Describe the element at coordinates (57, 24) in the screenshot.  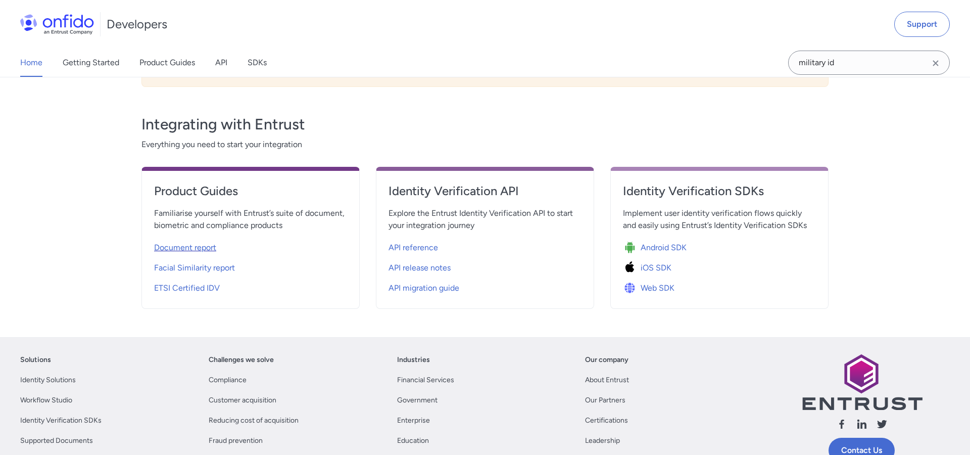
I see `img: Onfido Logo` at that location.